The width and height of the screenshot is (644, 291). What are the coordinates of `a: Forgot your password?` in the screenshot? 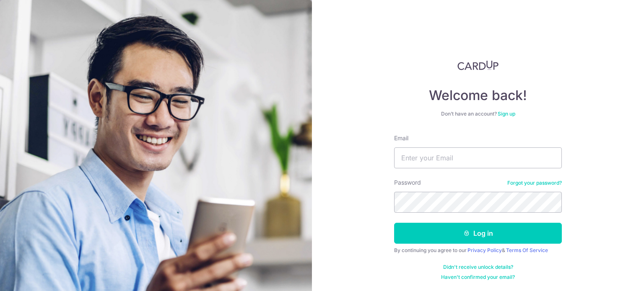 It's located at (534, 183).